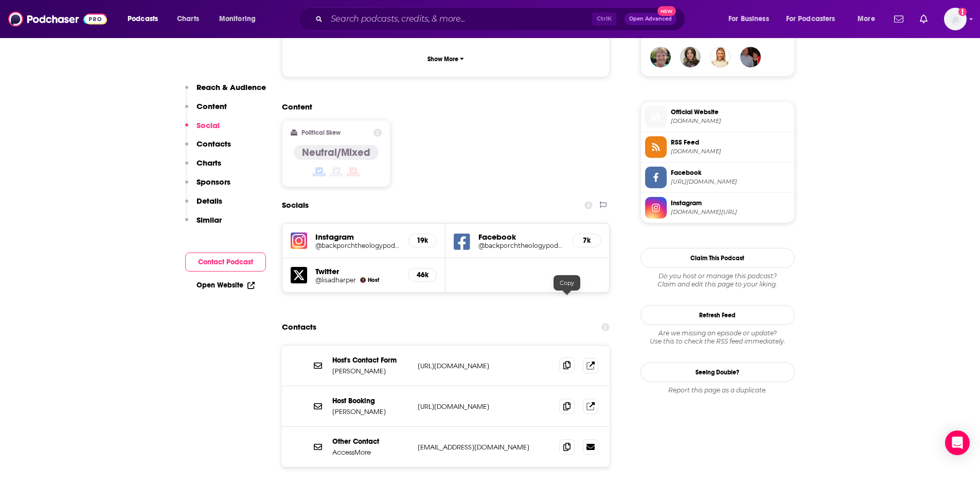 The height and width of the screenshot is (486, 980). I want to click on span: Official Website, so click(730, 112).